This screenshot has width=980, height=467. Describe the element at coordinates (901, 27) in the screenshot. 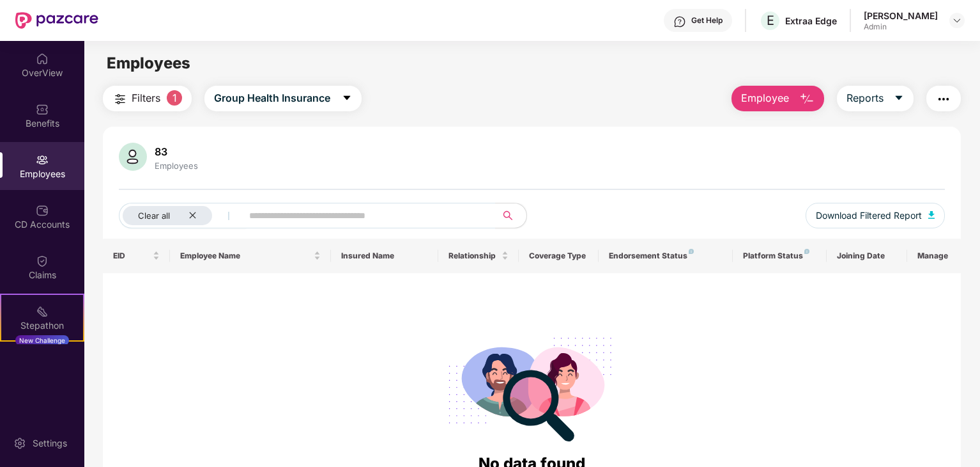

I see `div: Admin` at that location.